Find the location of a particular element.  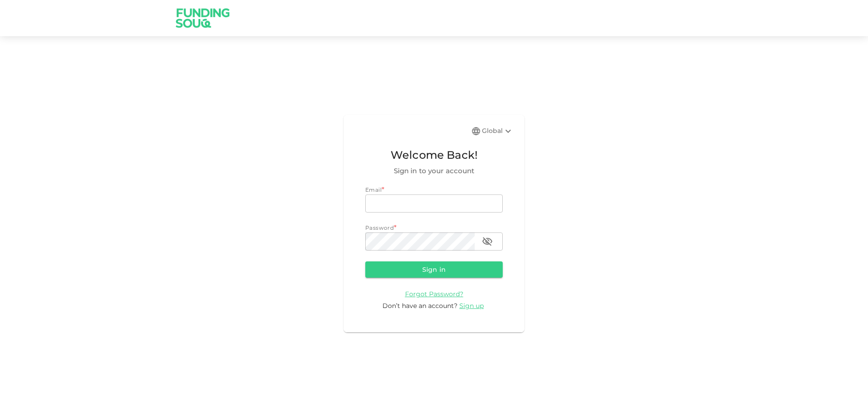

span: Don’t have an account? is located at coordinates (421, 307).